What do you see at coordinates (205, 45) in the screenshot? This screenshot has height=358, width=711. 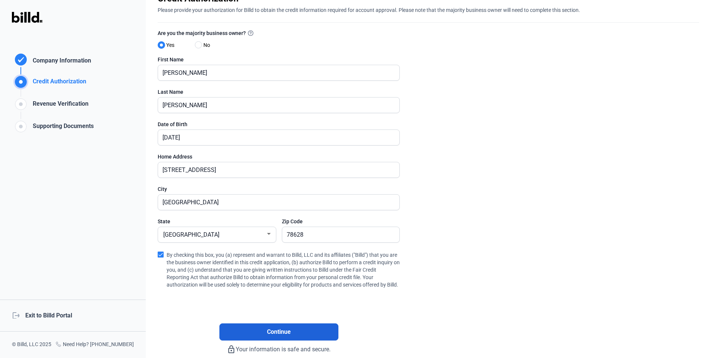 I see `span: No` at bounding box center [205, 45].